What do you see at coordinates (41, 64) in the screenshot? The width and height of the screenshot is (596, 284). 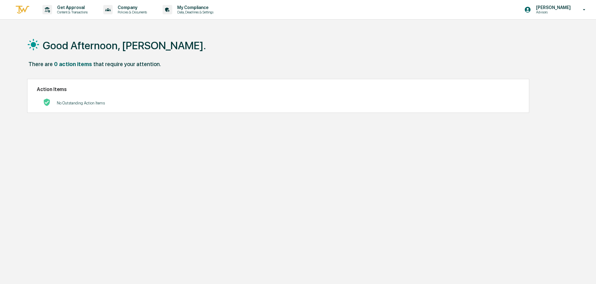 I see `div: There are` at bounding box center [41, 64].